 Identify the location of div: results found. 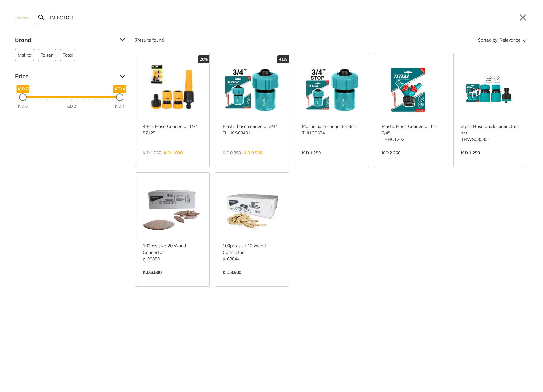
(149, 40).